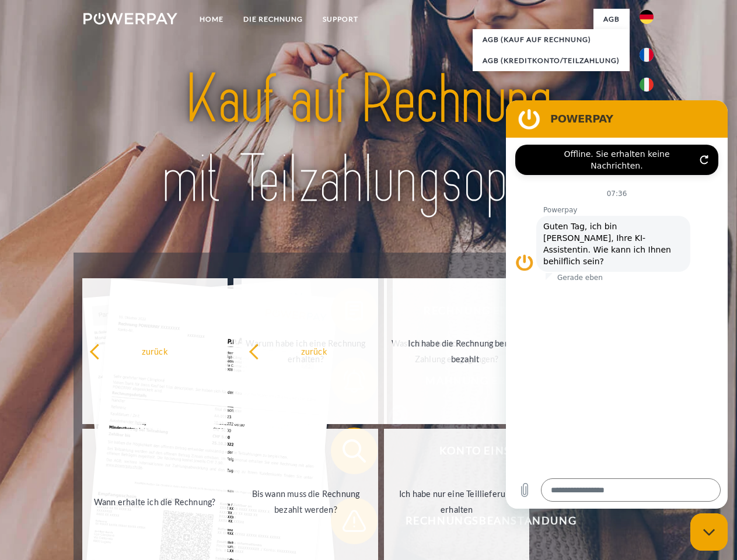  Describe the element at coordinates (18, 389) in the screenshot. I see `button: Datei hochladen` at that location.